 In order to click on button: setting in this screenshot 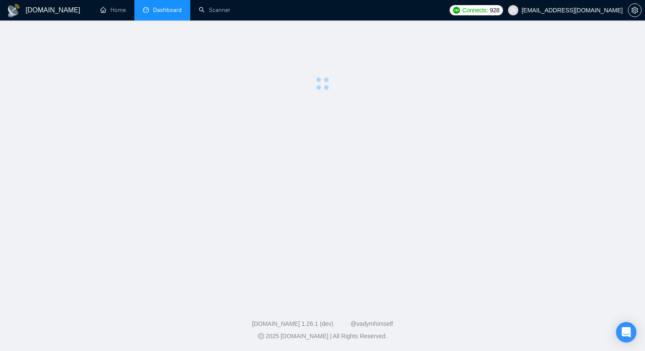, I will do `click(634, 10)`.